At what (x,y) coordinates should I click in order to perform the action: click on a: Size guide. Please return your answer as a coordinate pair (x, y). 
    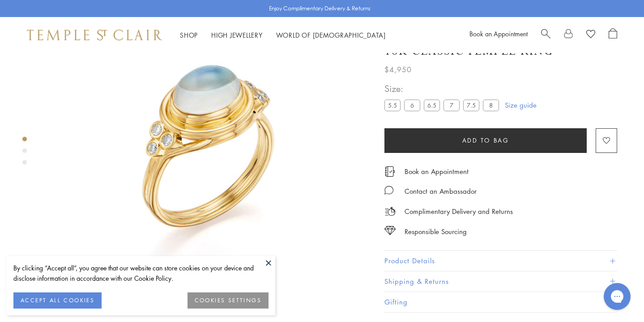
    Looking at the image, I should click on (520, 105).